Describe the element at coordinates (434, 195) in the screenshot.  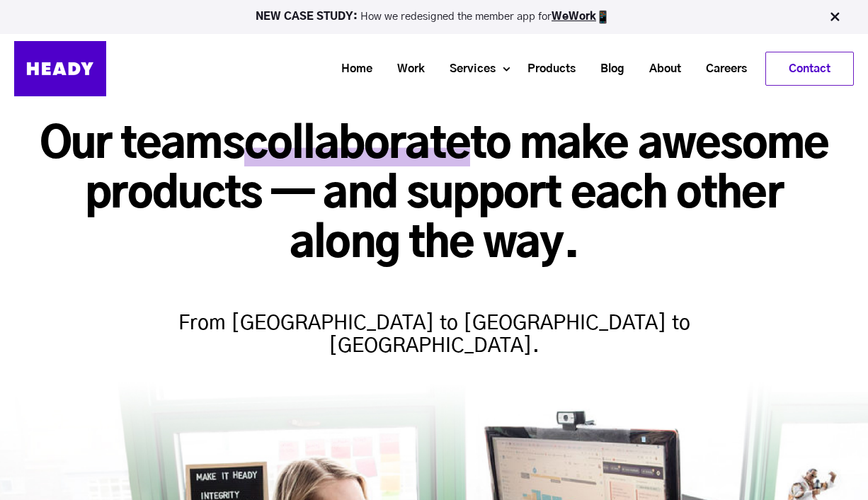
I see `h1: Our teams to make awesome products — and support each other along the way.` at that location.